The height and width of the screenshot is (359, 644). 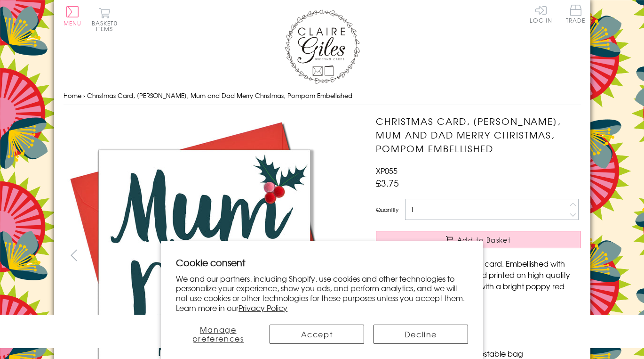 I want to click on button: Add to Basket, so click(x=478, y=239).